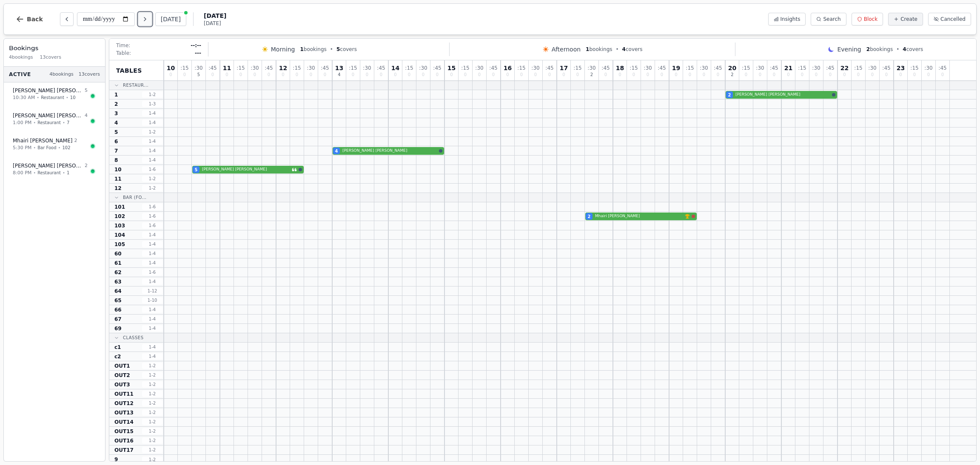  What do you see at coordinates (118, 310) in the screenshot?
I see `span: 66` at bounding box center [118, 310].